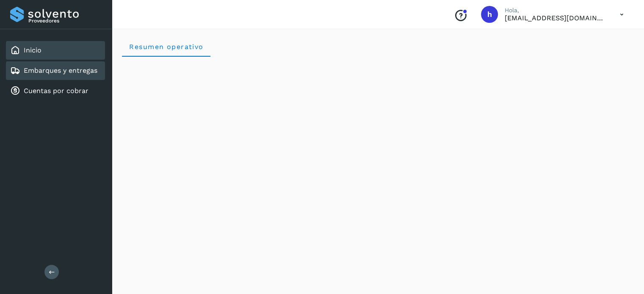 The width and height of the screenshot is (644, 294). What do you see at coordinates (56, 71) in the screenshot?
I see `div: Embarques y entregas` at bounding box center [56, 71].